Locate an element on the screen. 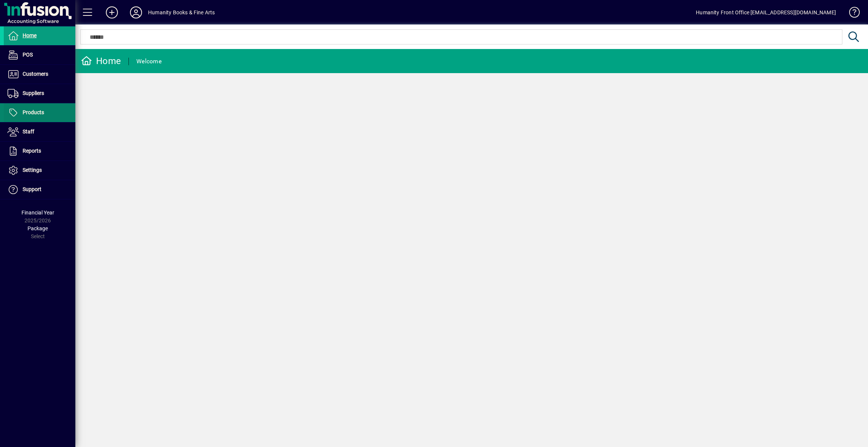 This screenshot has width=868, height=447. a: Knowledge Base is located at coordinates (851, 14).